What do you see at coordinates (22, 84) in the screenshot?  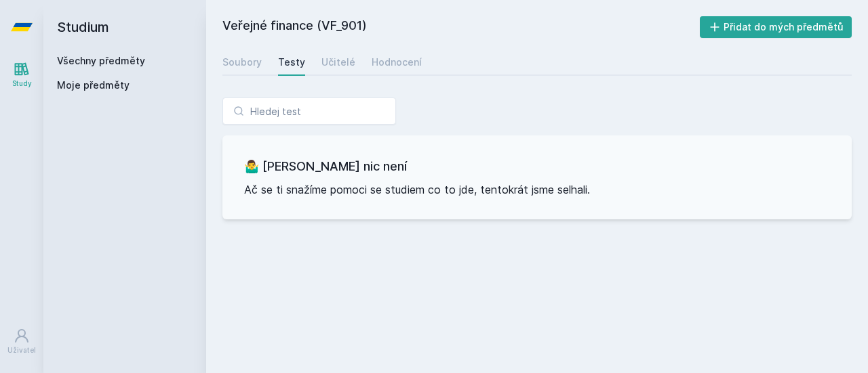 I see `div: Study` at bounding box center [22, 84].